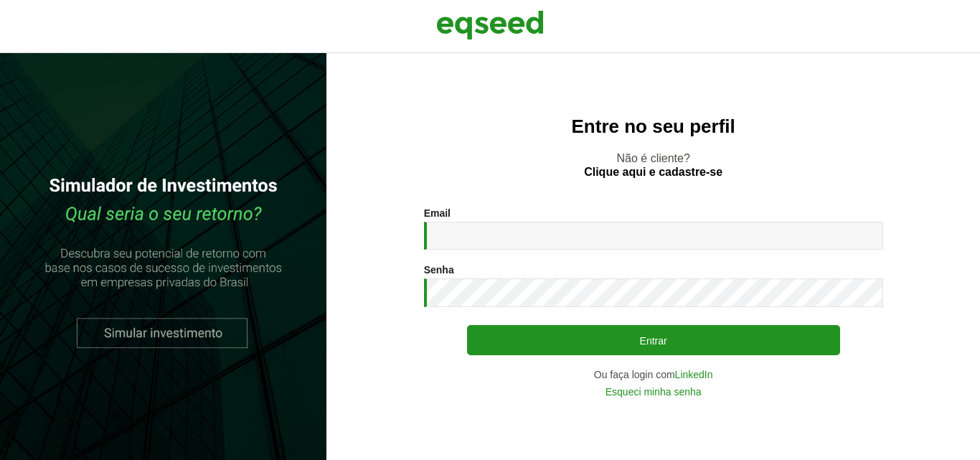 This screenshot has width=980, height=460. I want to click on label: Senha, so click(439, 270).